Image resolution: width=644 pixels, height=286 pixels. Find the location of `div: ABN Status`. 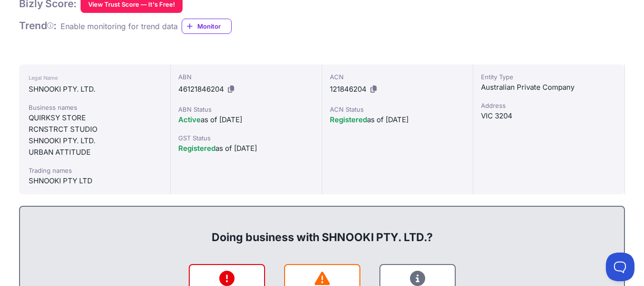

div: ABN Status is located at coordinates (246, 109).